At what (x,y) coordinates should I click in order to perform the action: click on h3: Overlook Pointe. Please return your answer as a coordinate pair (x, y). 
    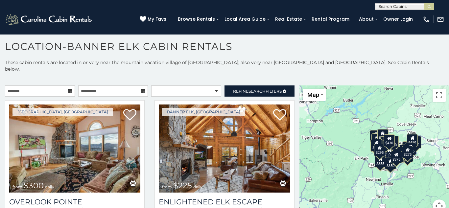
    Looking at the image, I should click on (75, 202).